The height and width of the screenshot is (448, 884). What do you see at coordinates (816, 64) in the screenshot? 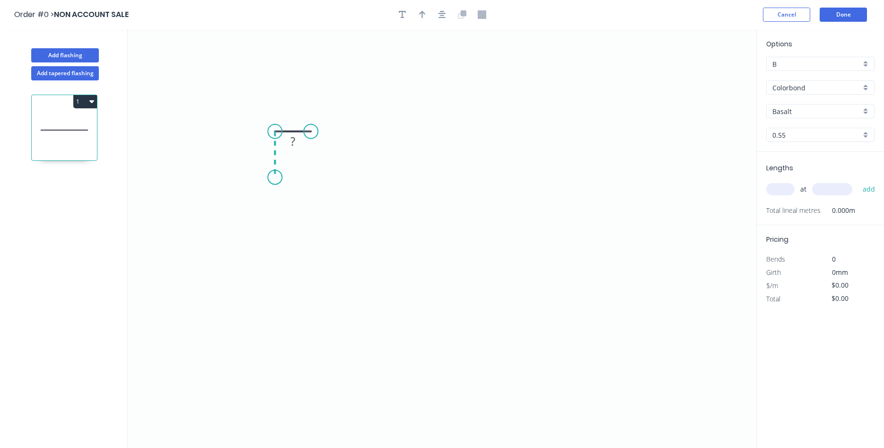
I see `input: Price level` at bounding box center [816, 64].